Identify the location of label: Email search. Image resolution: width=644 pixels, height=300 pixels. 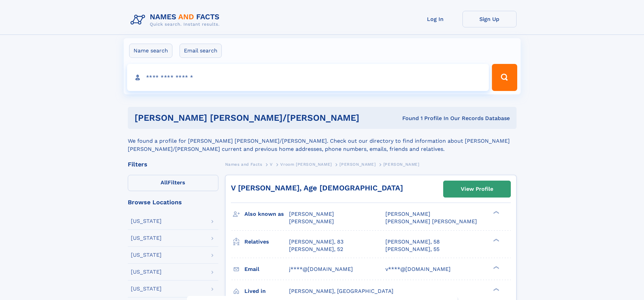
(201, 51).